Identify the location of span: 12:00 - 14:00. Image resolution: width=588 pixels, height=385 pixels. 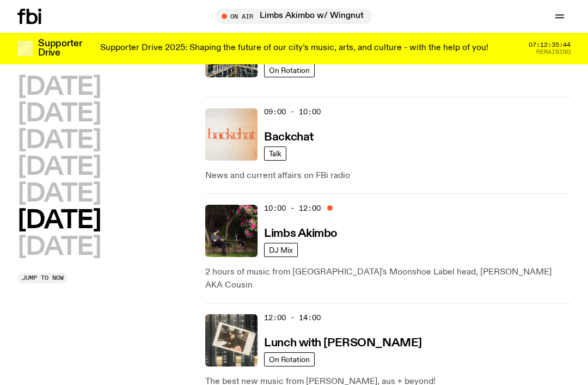
(292, 318).